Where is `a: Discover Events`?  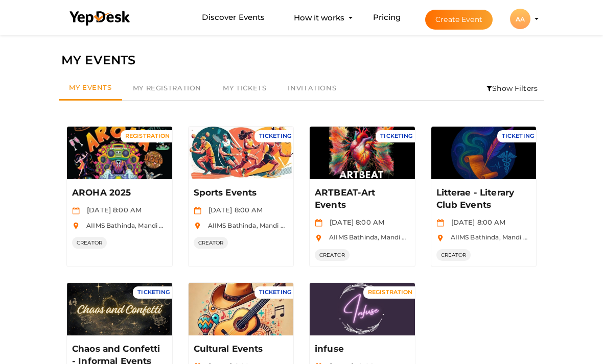 a: Discover Events is located at coordinates (233, 17).